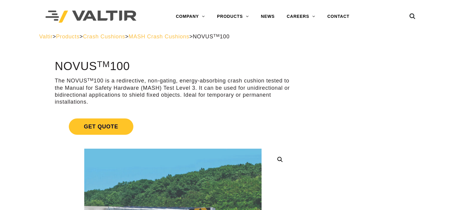 This screenshot has width=461, height=210. What do you see at coordinates (301, 17) in the screenshot?
I see `a: CAREERS` at bounding box center [301, 17].